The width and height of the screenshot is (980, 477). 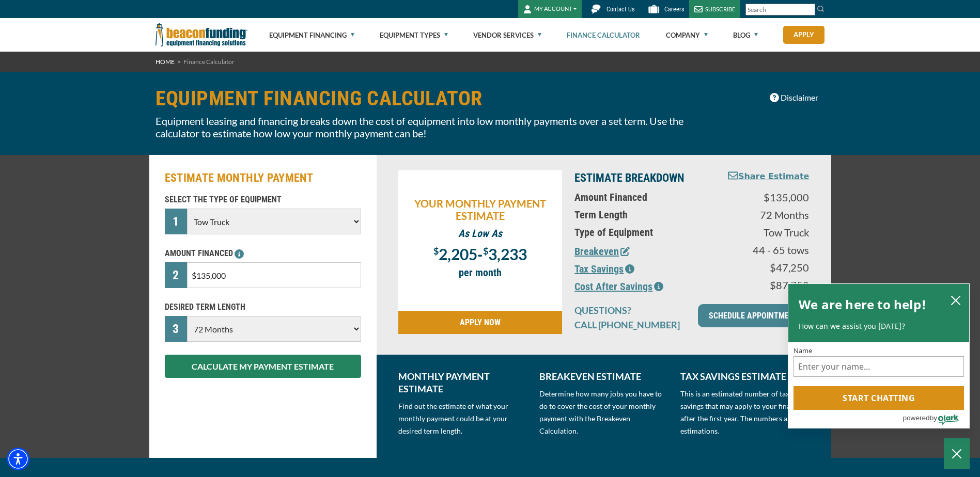 I want to click on p: SELECT THE TYPE OF EQUIPMENT, so click(x=263, y=200).